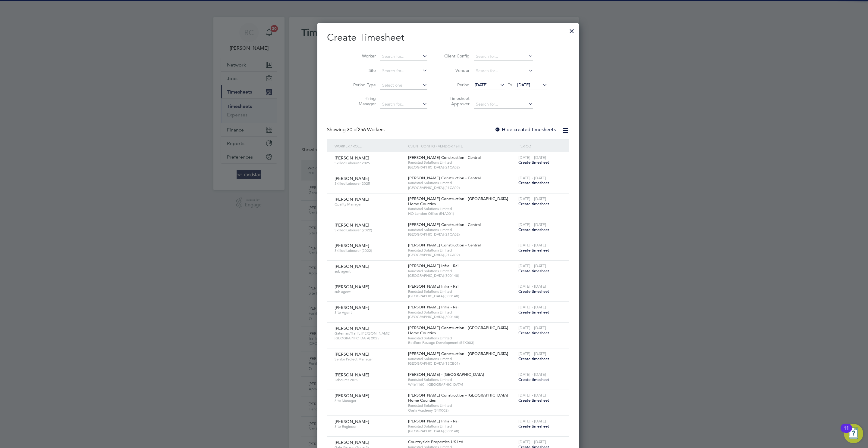 This screenshot has width=868, height=448. I want to click on label: Hiring Manager, so click(362, 101).